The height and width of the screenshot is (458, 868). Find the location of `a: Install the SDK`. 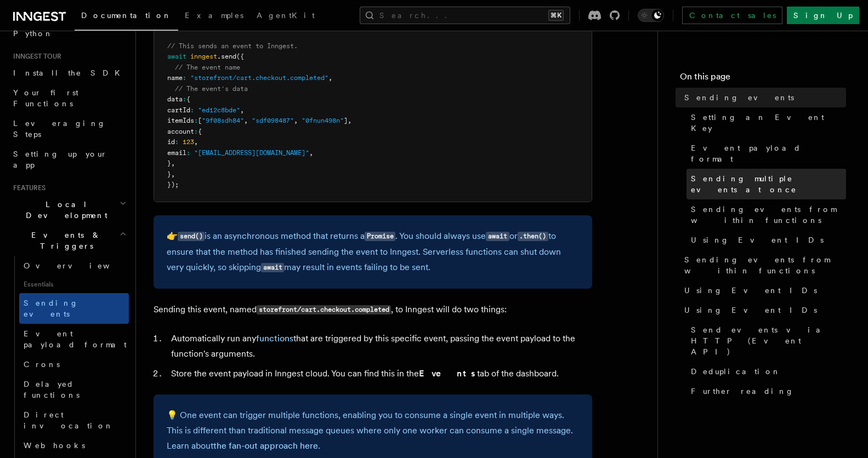

a: Install the SDK is located at coordinates (69, 73).